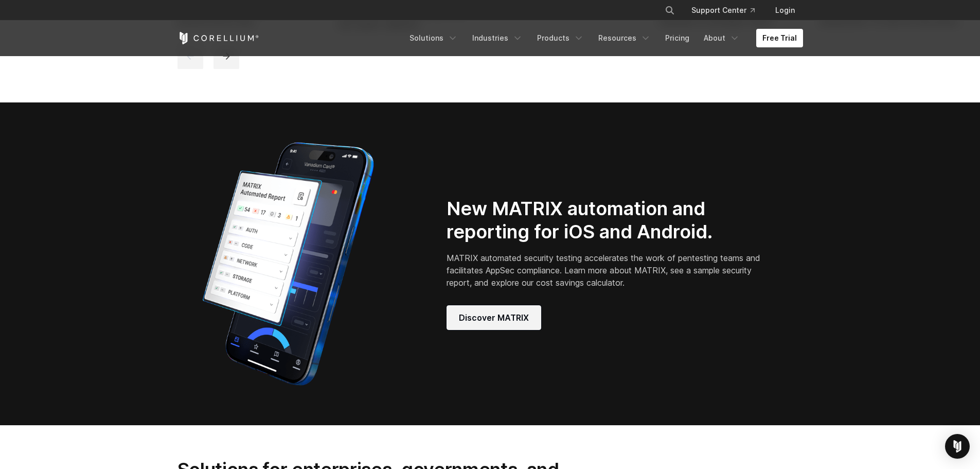 The width and height of the screenshot is (980, 469). What do you see at coordinates (624, 38) in the screenshot?
I see `a: Resources` at bounding box center [624, 38].